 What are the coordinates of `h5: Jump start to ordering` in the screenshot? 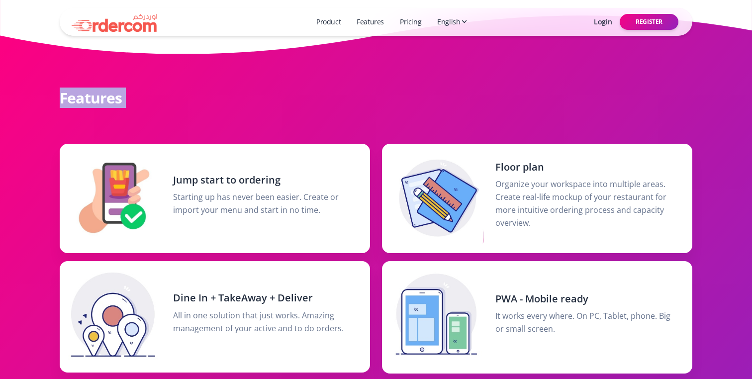 It's located at (266, 180).